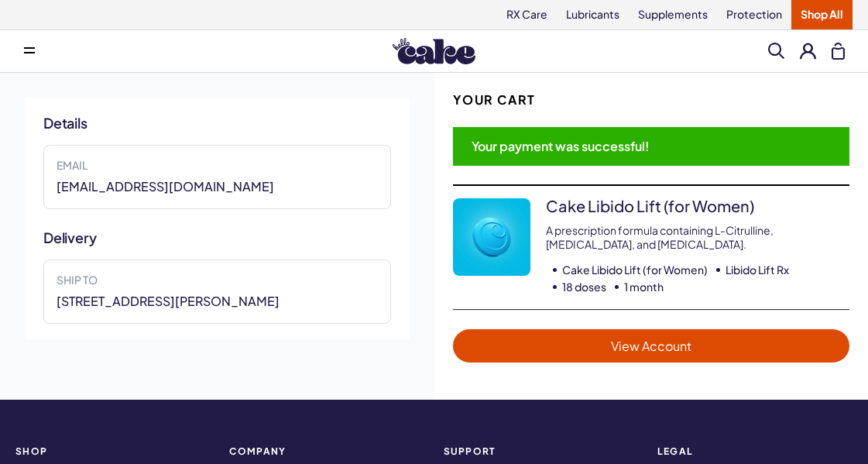  Describe the element at coordinates (217, 165) in the screenshot. I see `label: Email` at that location.